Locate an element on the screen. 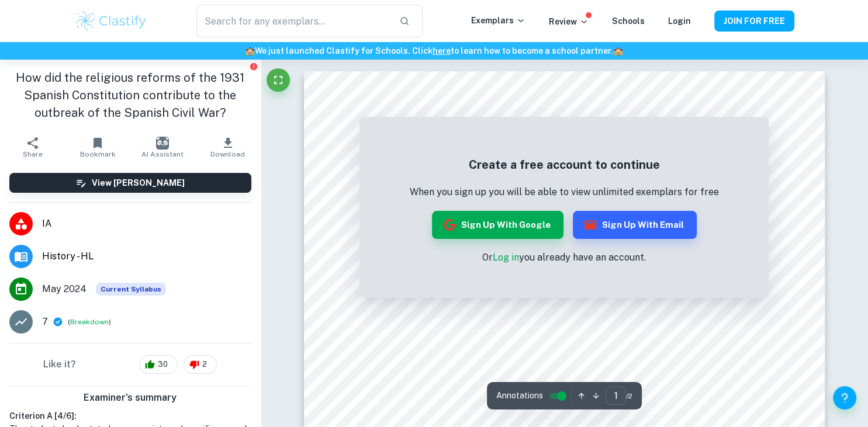 This screenshot has height=427, width=868. a: Clastify logo is located at coordinates (111, 21).